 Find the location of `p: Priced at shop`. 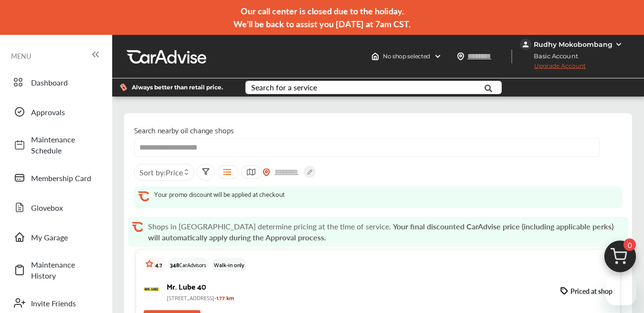

p: Priced at shop is located at coordinates (592, 290).